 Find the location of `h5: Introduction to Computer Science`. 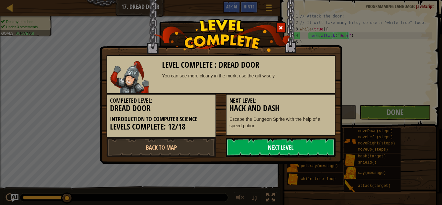

h5: Introduction to Computer Science is located at coordinates (161, 119).